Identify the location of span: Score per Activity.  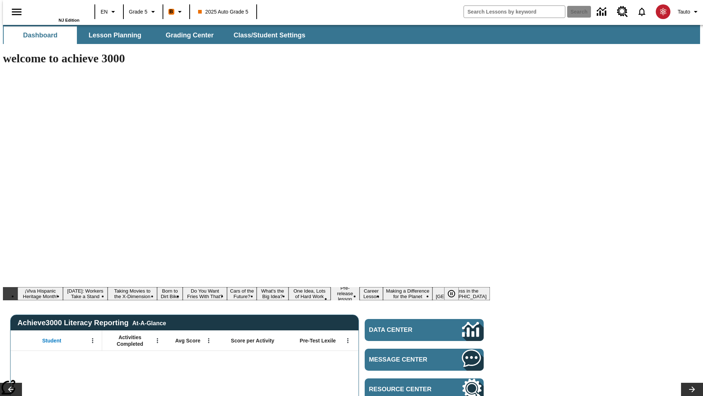
(253, 340).